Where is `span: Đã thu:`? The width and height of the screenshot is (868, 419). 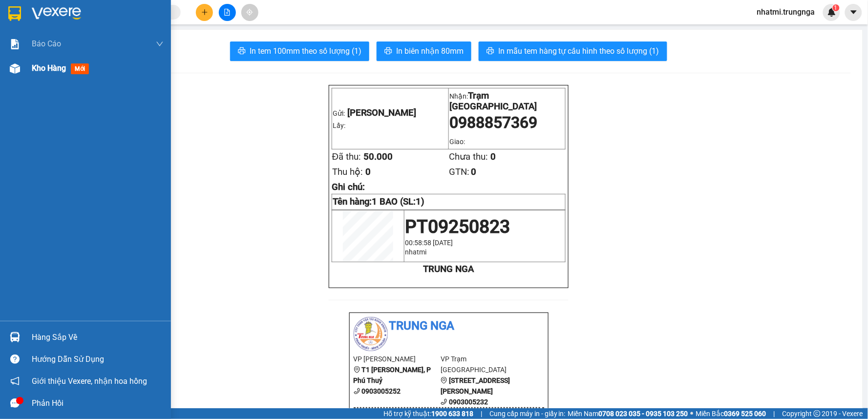
span: Đã thu: is located at coordinates (346, 156).